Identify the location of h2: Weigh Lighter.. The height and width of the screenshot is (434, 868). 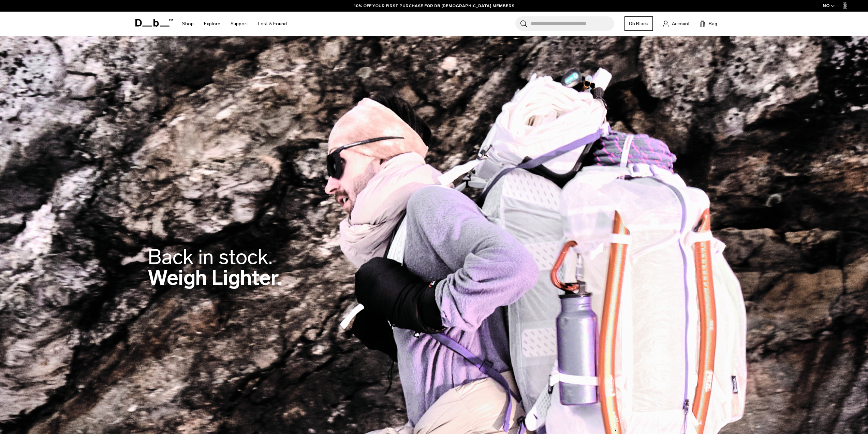
(215, 267).